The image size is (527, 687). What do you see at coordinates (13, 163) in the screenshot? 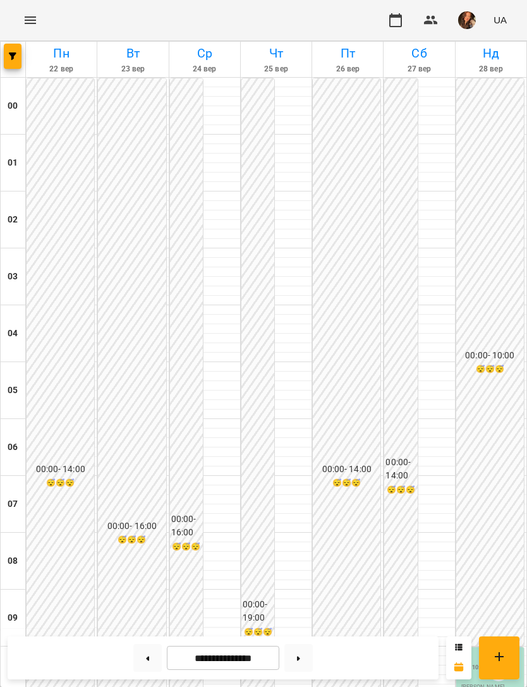
I see `h6: 01` at bounding box center [13, 163].